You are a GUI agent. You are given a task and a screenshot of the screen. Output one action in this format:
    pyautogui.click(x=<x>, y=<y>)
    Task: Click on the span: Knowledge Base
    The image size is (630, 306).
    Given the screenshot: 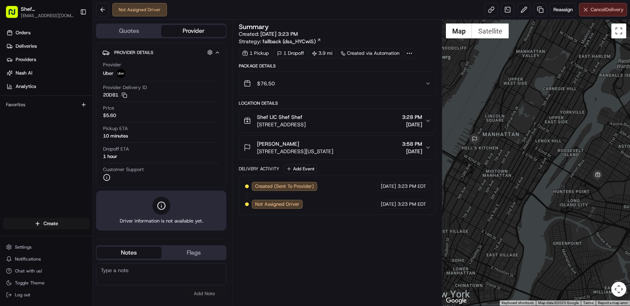 What is the action you would take?
    pyautogui.click(x=36, y=169)
    